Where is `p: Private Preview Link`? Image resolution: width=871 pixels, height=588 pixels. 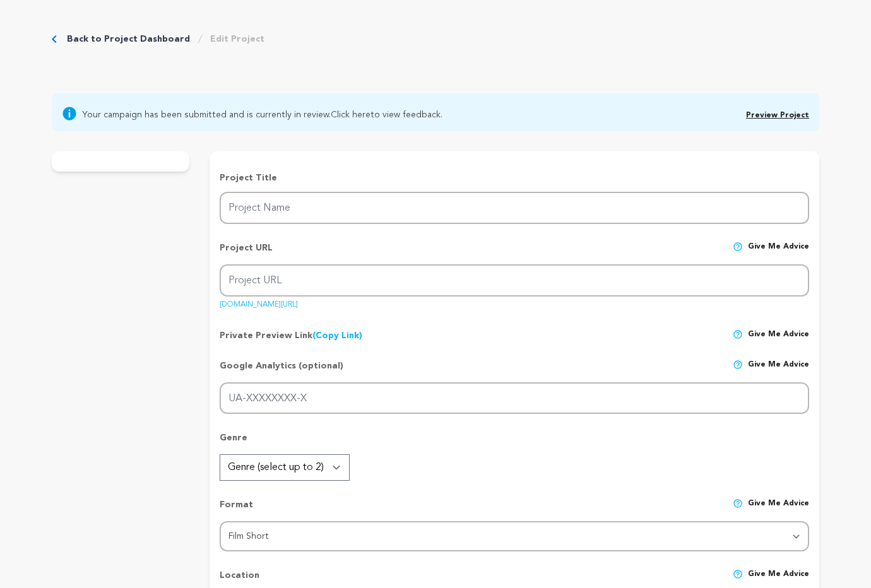 p: Private Preview Link is located at coordinates (291, 335).